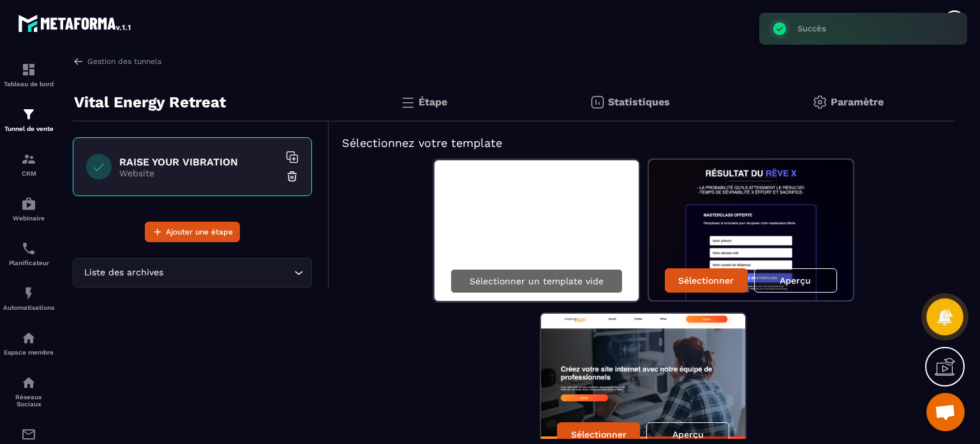 The height and width of the screenshot is (444, 980). I want to click on a: formationformationTableau de bord, so click(29, 75).